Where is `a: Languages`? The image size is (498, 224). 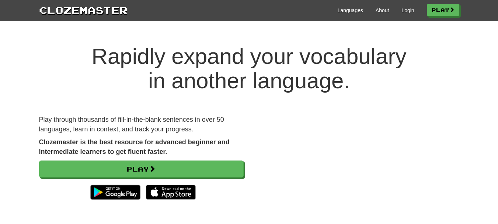 a: Languages is located at coordinates (350, 10).